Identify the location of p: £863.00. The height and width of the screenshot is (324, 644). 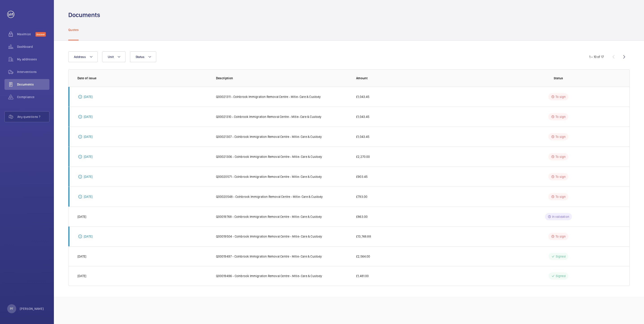
(362, 217).